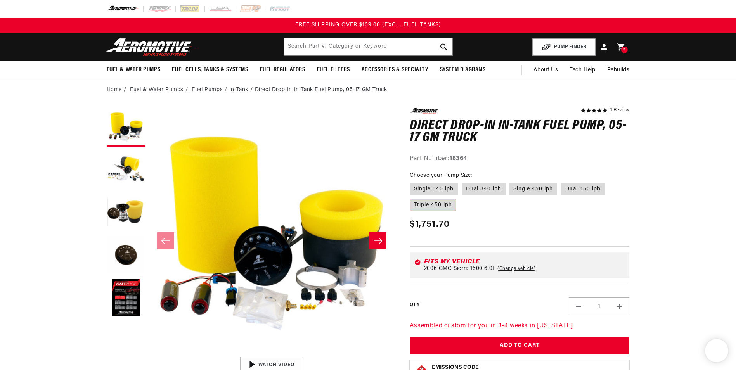 This screenshot has width=736, height=370. What do you see at coordinates (126, 170) in the screenshot?
I see `button: Load image 2 in gallery view` at bounding box center [126, 170].